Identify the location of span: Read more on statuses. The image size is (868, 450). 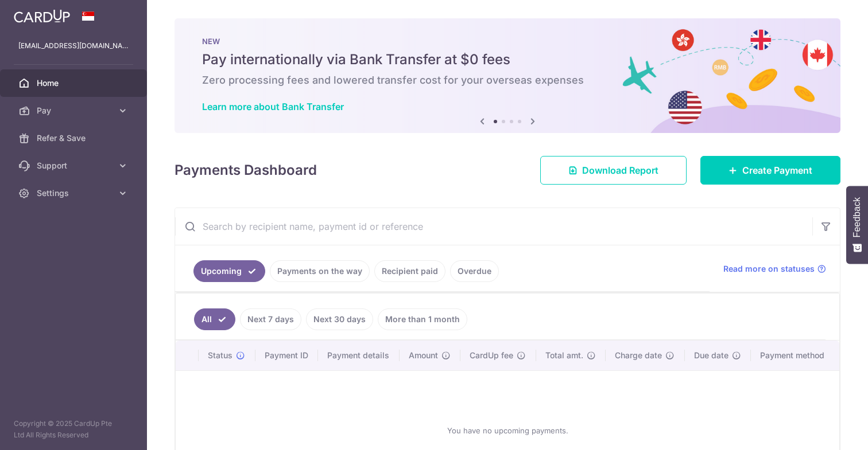
(769, 269).